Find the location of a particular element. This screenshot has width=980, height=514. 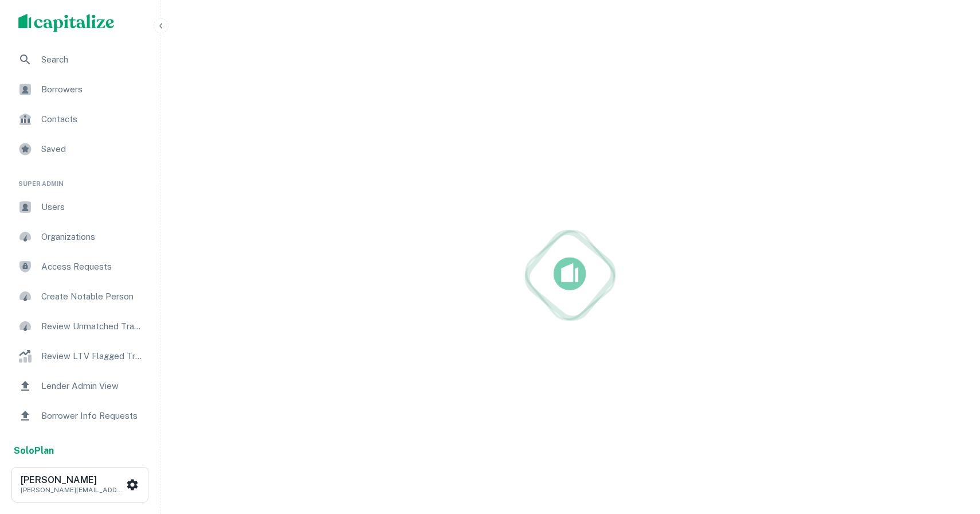

span: Borrower Info Requests is located at coordinates (92, 416).